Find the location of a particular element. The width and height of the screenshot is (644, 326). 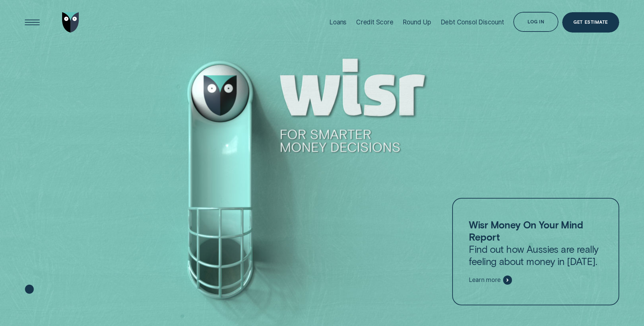

button: Open Menu is located at coordinates (32, 22).